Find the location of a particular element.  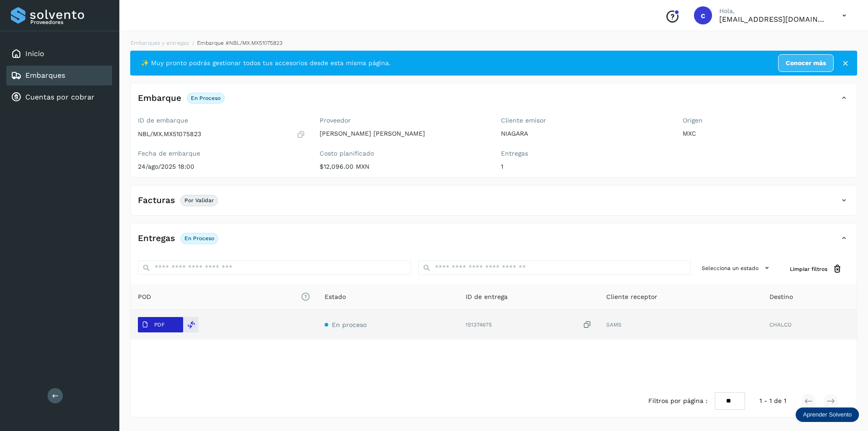

p: NBL/MX.MX51075823 is located at coordinates (170, 134).